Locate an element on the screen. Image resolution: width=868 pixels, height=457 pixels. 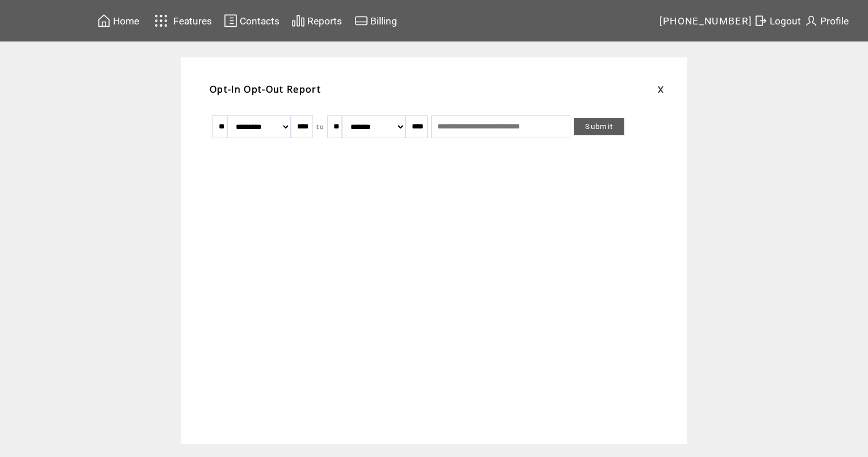
a: Contacts is located at coordinates (252, 20).